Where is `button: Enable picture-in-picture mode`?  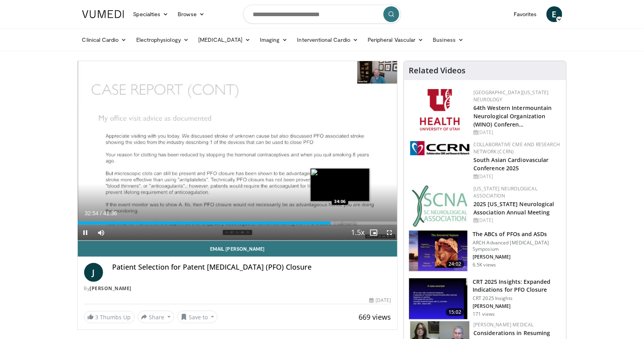
button: Enable picture-in-picture mode is located at coordinates (373, 233).